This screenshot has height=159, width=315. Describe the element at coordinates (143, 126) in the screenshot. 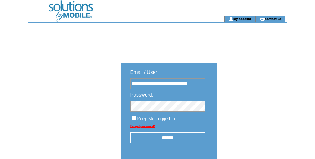

I see `a: Forgot password?` at that location.